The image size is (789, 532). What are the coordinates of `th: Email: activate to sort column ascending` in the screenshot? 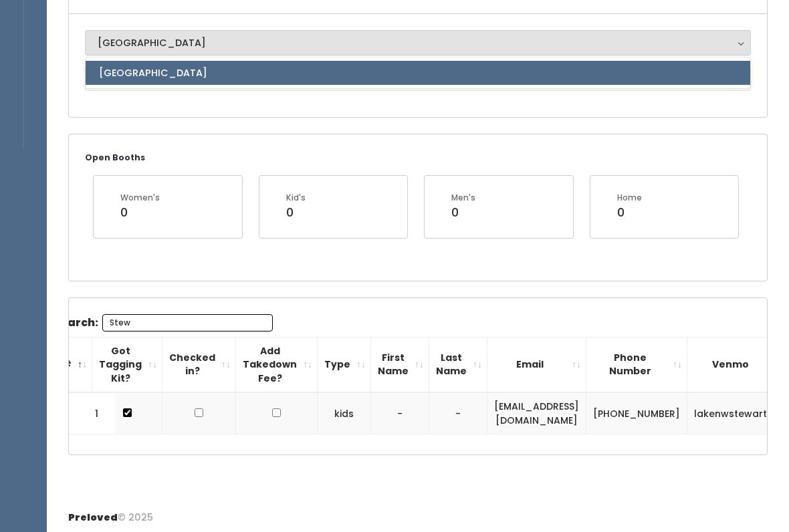 It's located at (537, 364).